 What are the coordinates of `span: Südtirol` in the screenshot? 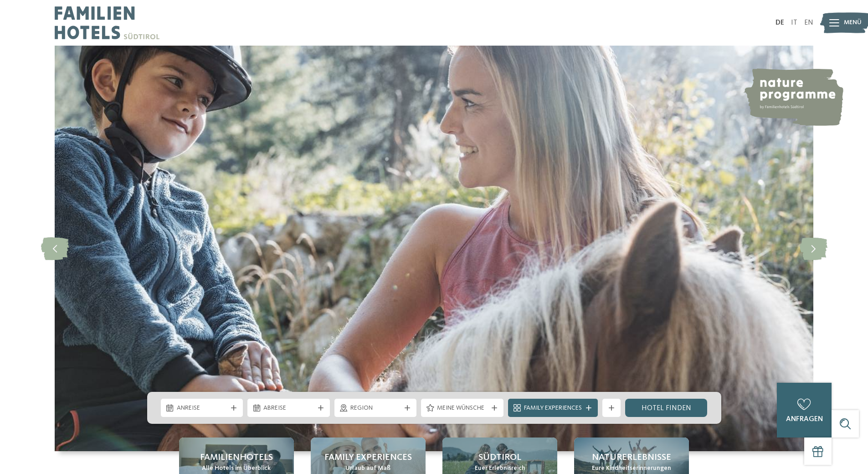 It's located at (500, 458).